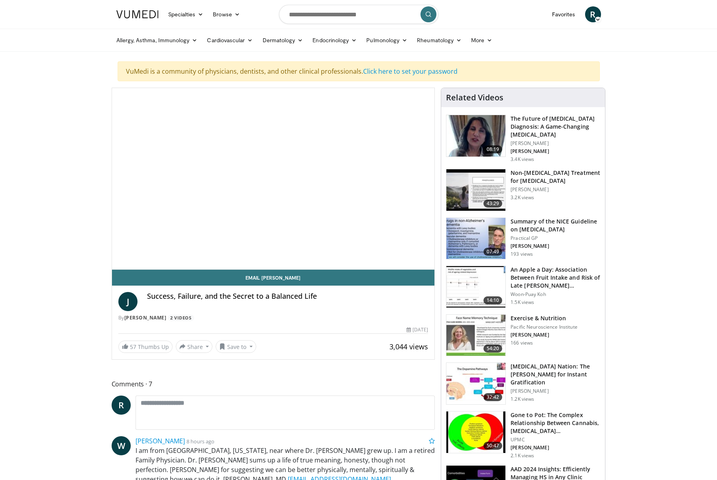  What do you see at coordinates (555, 238) in the screenshot?
I see `p: Practical GP` at bounding box center [555, 238].